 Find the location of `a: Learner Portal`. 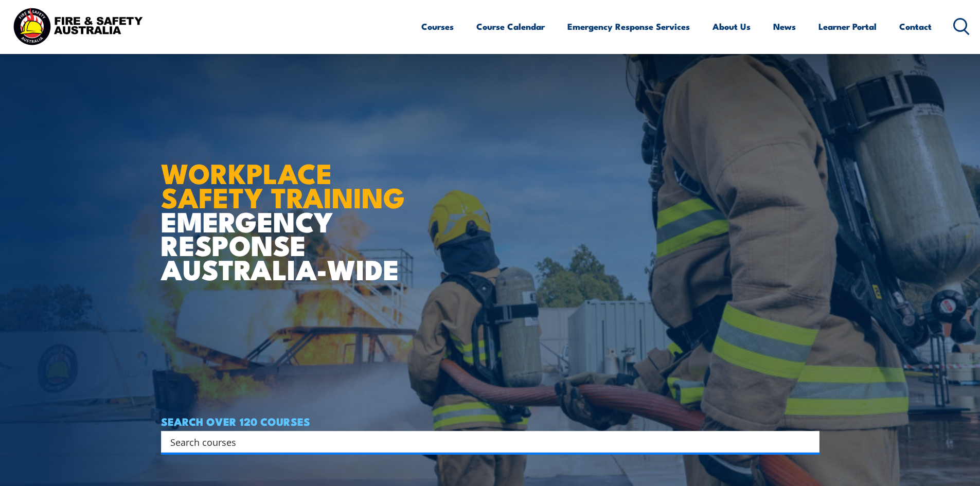

a: Learner Portal is located at coordinates (847, 26).